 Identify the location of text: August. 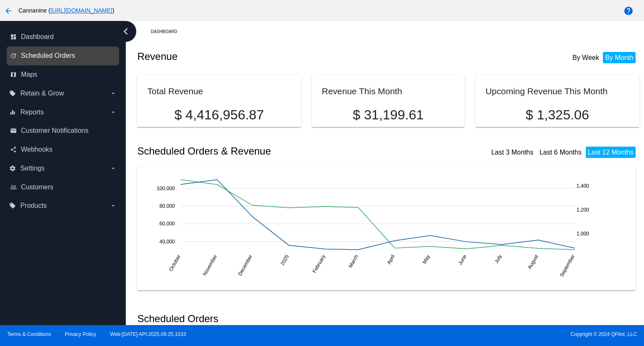
(533, 262).